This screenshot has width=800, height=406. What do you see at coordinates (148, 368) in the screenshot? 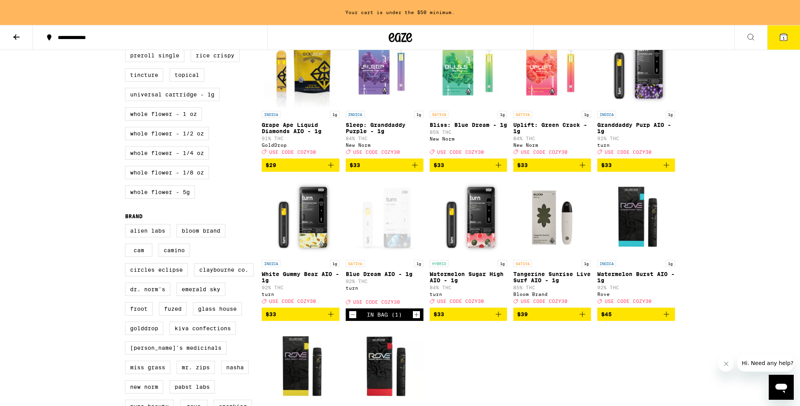
I see `label: Miss Grass` at bounding box center [148, 368].